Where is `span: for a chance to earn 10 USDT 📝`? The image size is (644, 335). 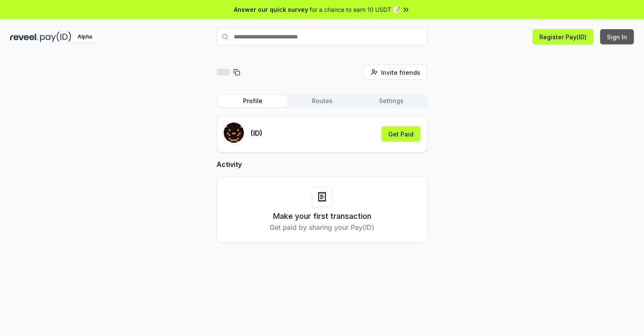 span: for a chance to earn 10 USDT 📝 is located at coordinates (355, 9).